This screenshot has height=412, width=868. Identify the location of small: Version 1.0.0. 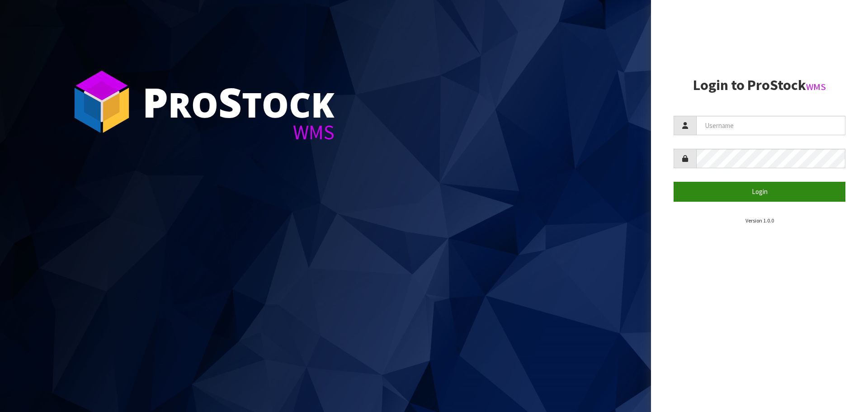
(759, 220).